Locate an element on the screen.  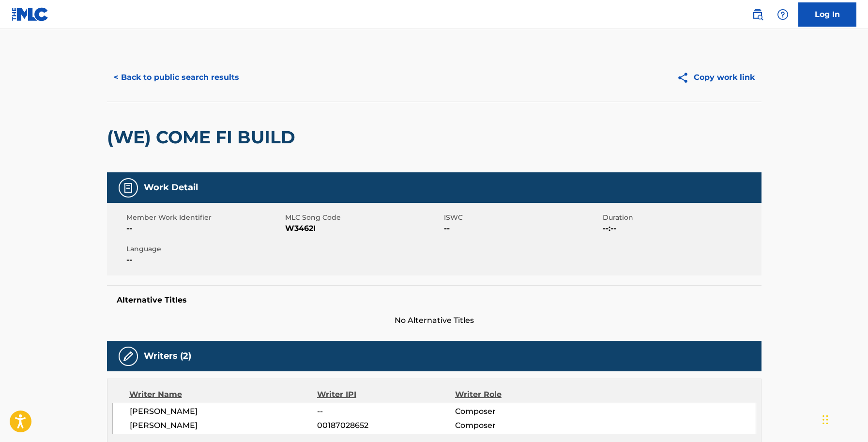
h2: (WE) COME FI BUILD is located at coordinates (204, 137).